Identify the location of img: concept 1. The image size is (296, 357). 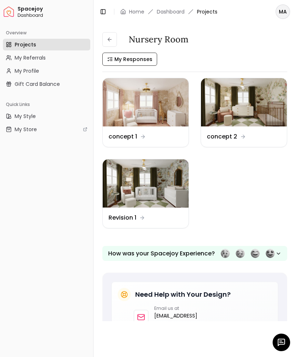
(145, 102).